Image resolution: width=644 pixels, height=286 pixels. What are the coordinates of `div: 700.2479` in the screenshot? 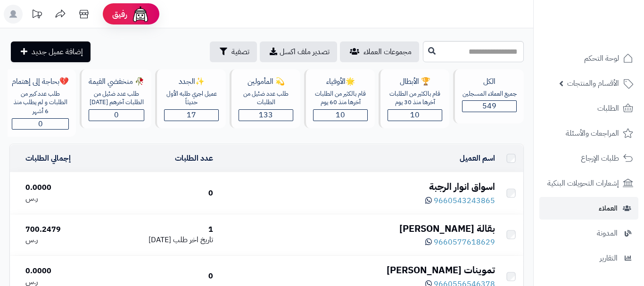 It's located at (62, 229).